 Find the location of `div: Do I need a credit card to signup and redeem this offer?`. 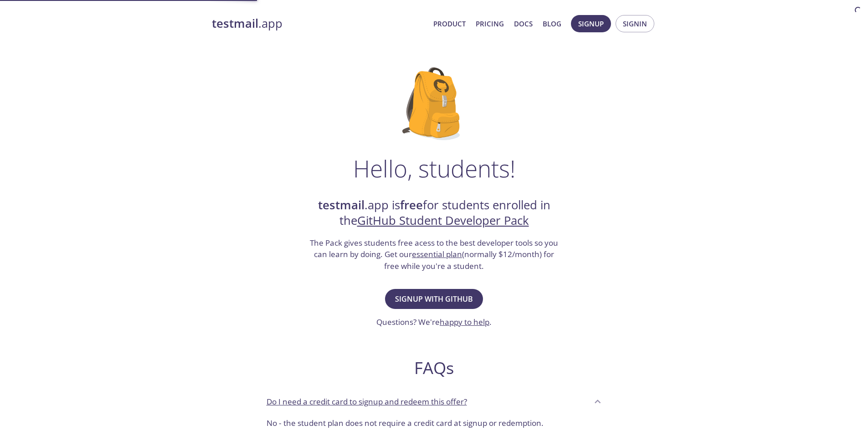

div: Do I need a credit card to signup and redeem this offer? is located at coordinates (434, 401).